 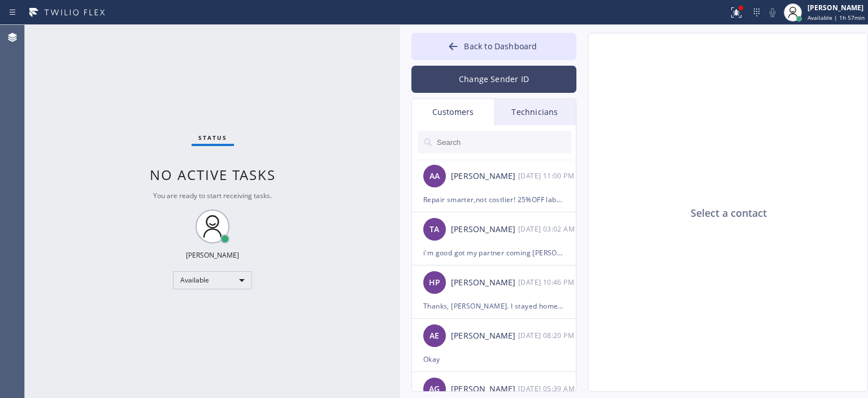 I want to click on button: Change Sender ID, so click(x=494, y=79).